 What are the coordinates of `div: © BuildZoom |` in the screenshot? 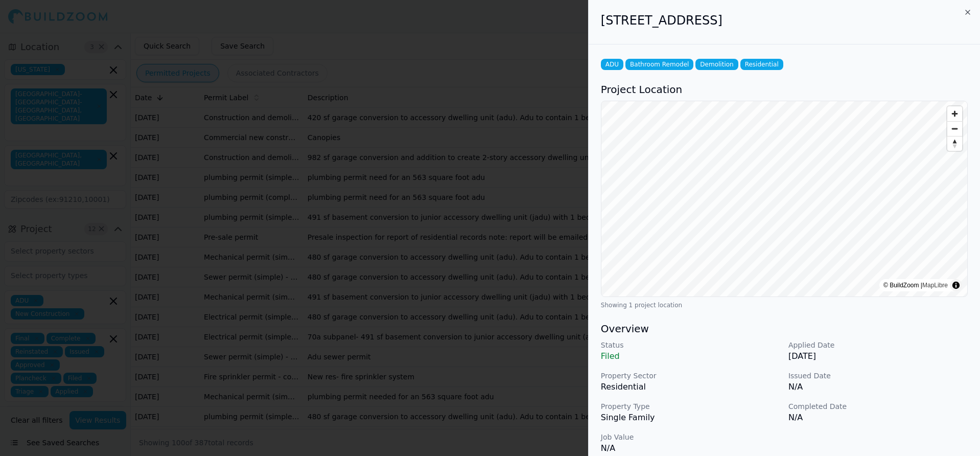 It's located at (915, 285).